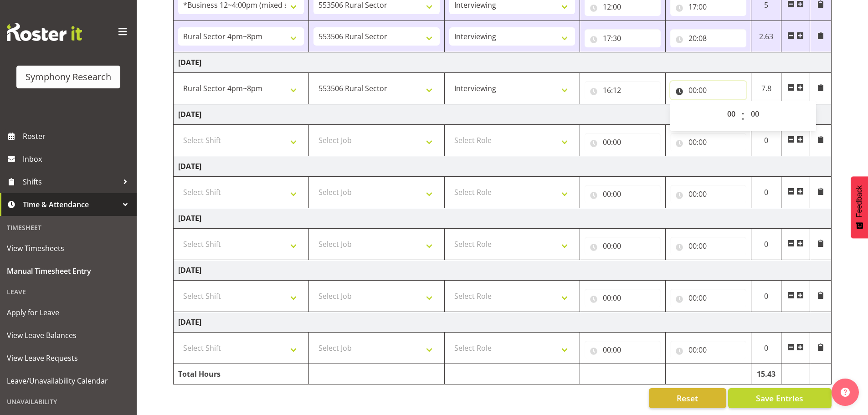 This screenshot has width=868, height=415. I want to click on span: View Leave Balances, so click(68, 335).